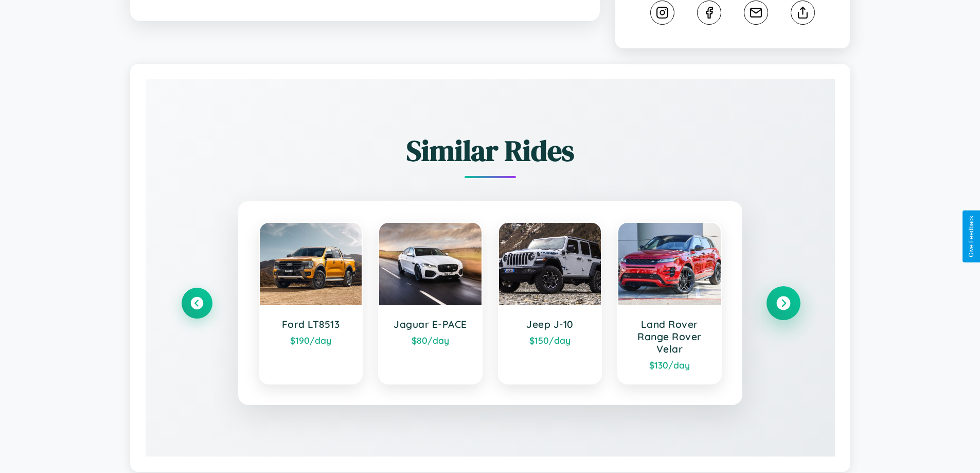 The height and width of the screenshot is (473, 980). What do you see at coordinates (430, 324) in the screenshot?
I see `h3: Jaguar E-PACE` at bounding box center [430, 324].